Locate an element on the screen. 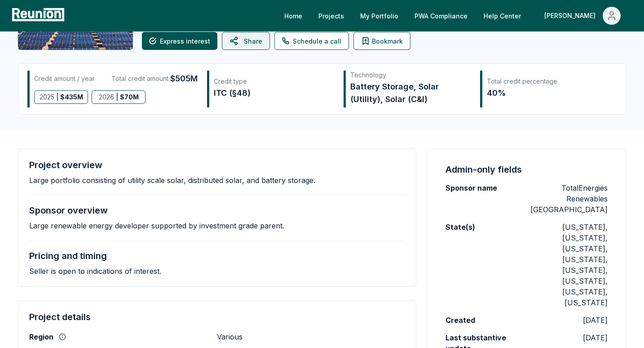 The width and height of the screenshot is (644, 348). div: Total credit amount is located at coordinates (154, 79).